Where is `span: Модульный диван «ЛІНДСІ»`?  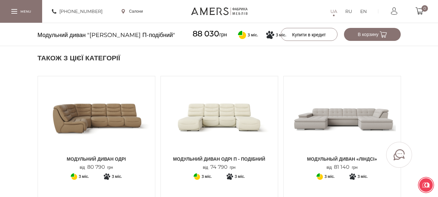 span: Модульный диван «ЛІНДСІ» is located at coordinates (342, 159).